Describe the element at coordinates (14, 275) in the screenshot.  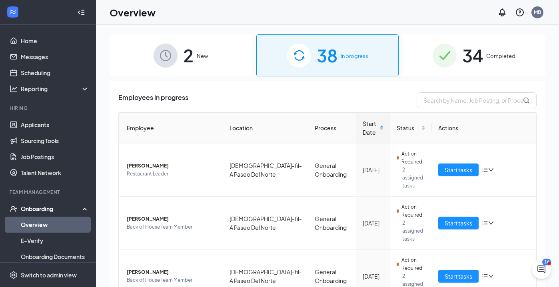
I see `svg: Settings` at that location.